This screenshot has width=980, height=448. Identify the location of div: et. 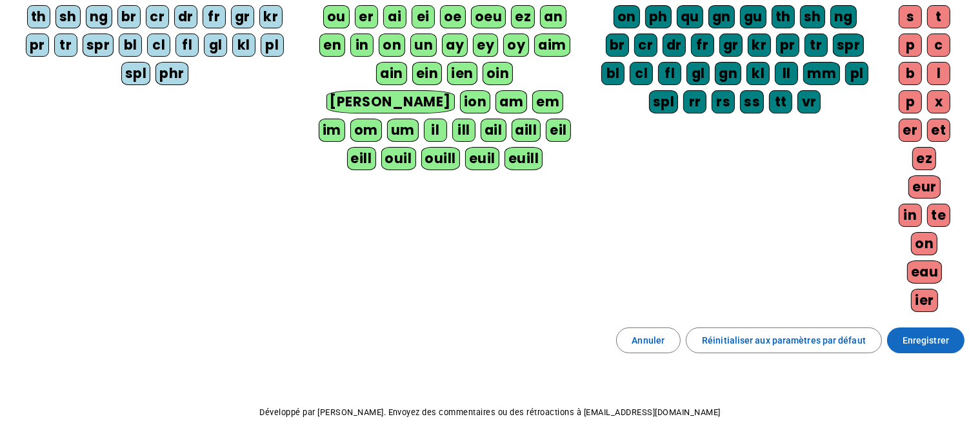
(938, 130).